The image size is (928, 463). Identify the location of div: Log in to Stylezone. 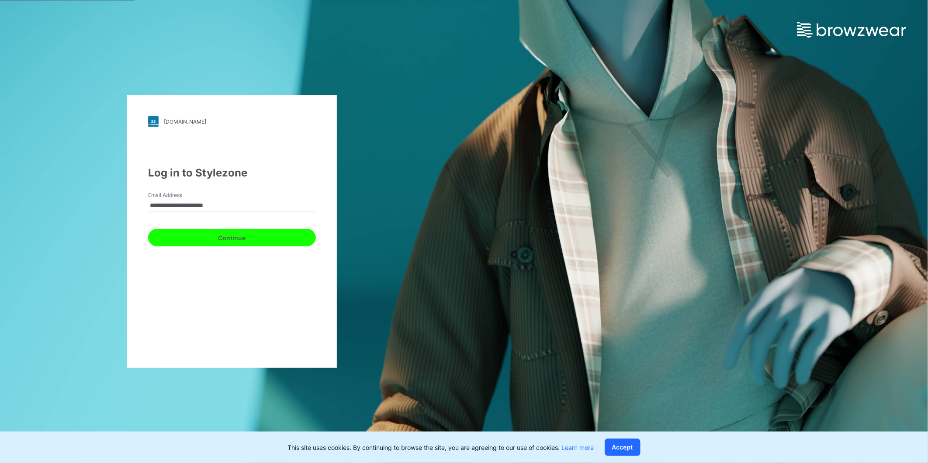
(232, 173).